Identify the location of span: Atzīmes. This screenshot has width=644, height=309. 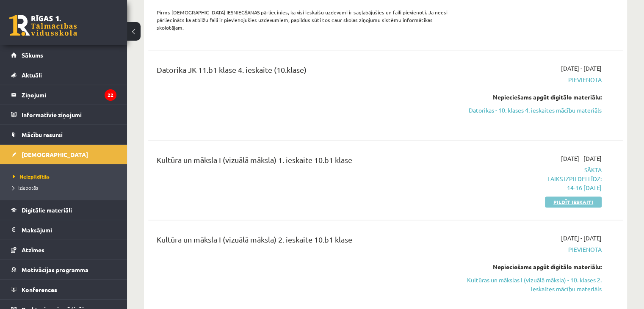
(33, 250).